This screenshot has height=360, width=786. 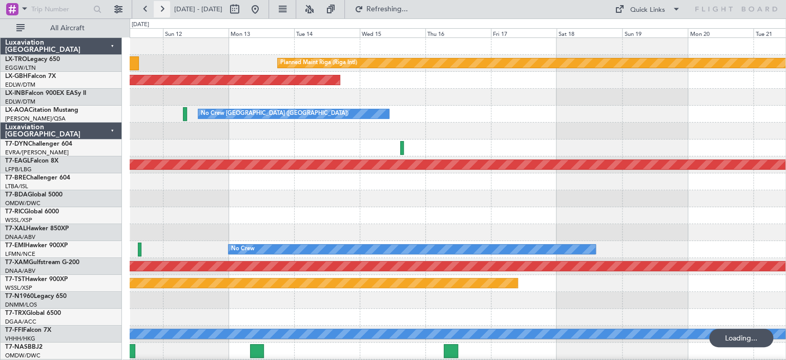 I want to click on span: T7-XAM, so click(x=17, y=262).